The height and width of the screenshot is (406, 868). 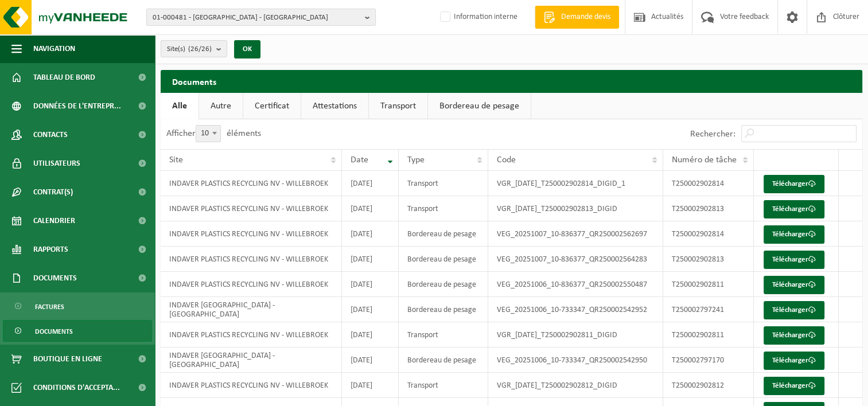 What do you see at coordinates (78, 331) in the screenshot?
I see `a: Documents` at bounding box center [78, 331].